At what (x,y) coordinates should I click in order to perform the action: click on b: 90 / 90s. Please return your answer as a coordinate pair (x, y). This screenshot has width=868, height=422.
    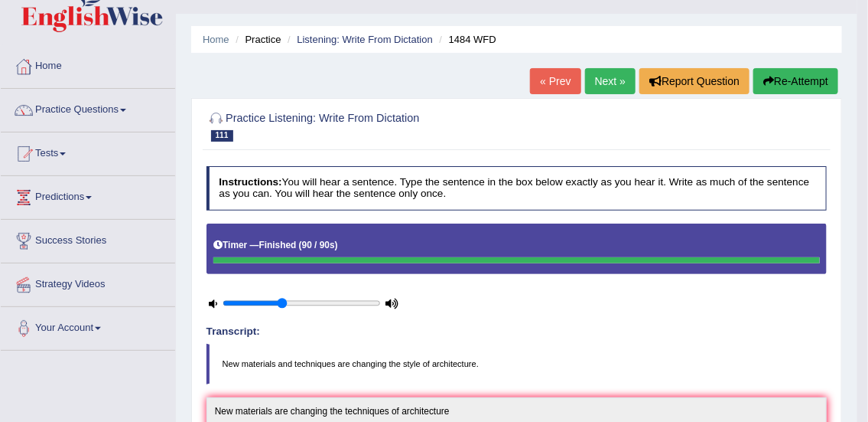
    Looking at the image, I should click on (319, 245).